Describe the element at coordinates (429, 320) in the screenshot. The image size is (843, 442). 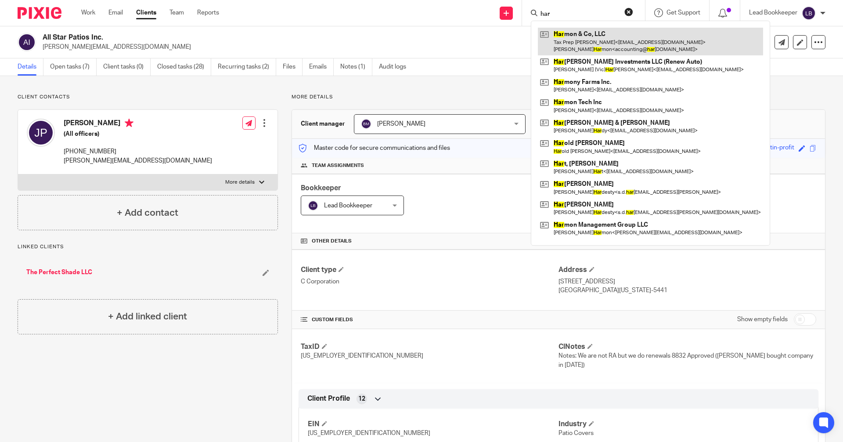
I see `h4: CUSTOM FIELDS` at that location.